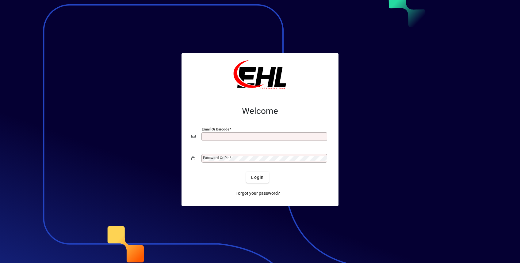 This screenshot has width=520, height=263. I want to click on mat-label: Password or Pin, so click(216, 158).